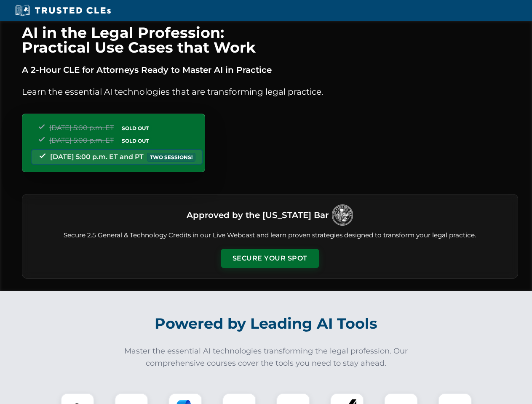 Image resolution: width=532 pixels, height=404 pixels. What do you see at coordinates (270, 70) in the screenshot?
I see `p: A 2-Hour CLE for Attorneys Ready to Master AI in Practice` at bounding box center [270, 70].